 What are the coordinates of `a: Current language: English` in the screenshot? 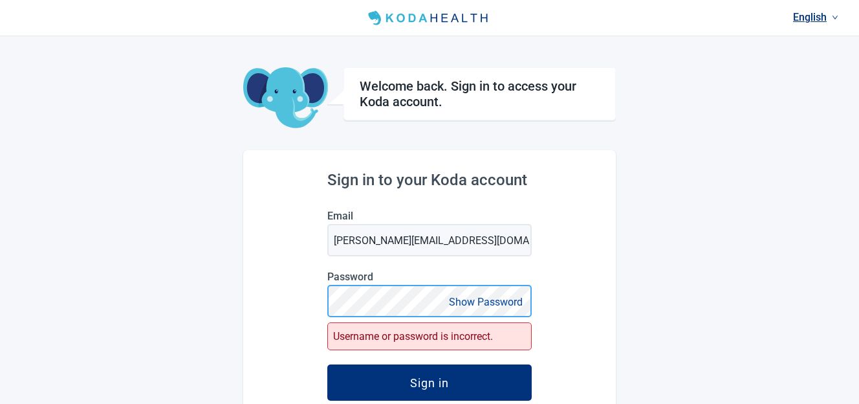 It's located at (816, 17).